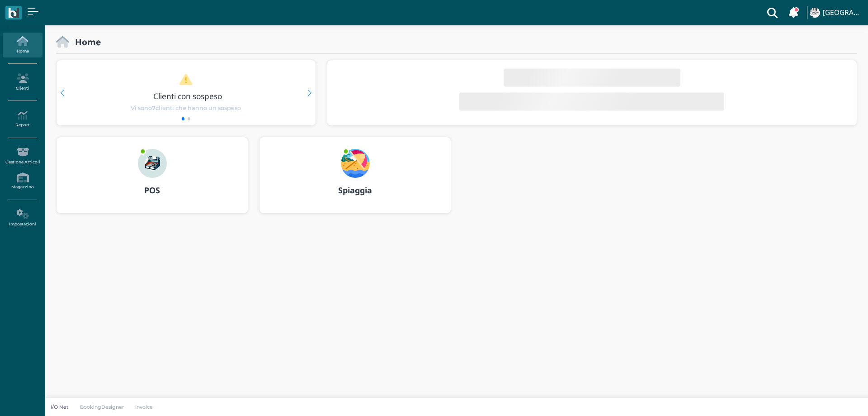 The image size is (868, 416). Describe the element at coordinates (186, 93) in the screenshot. I see `a: Clienti con sospeso Vi sono7clienti che hanno un sospeso` at that location.